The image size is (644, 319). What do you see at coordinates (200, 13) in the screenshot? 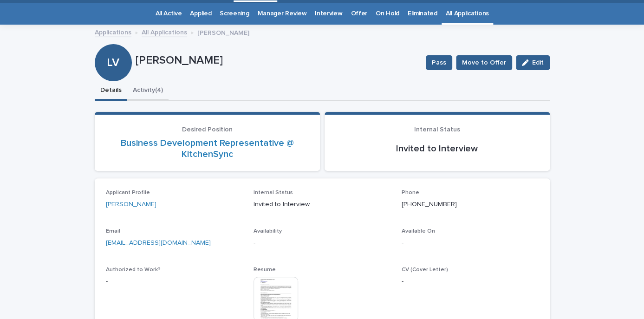
I see `a: Applied` at bounding box center [200, 13].